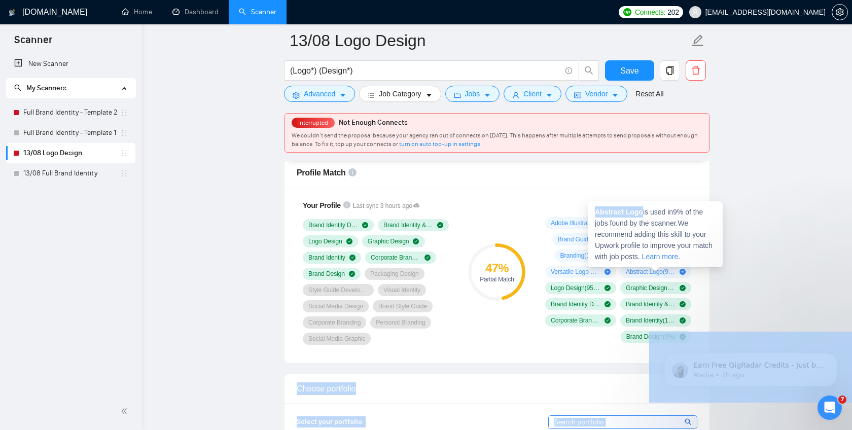 The width and height of the screenshot is (852, 430). I want to click on span: Graphic Design, so click(388, 241).